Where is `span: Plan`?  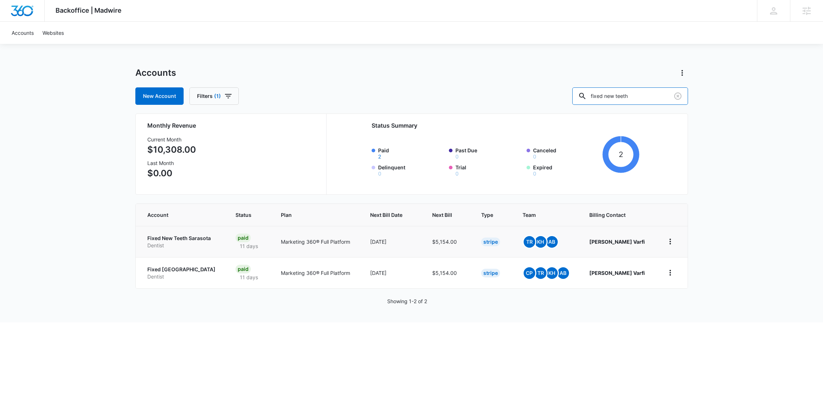
span: Plan is located at coordinates (317, 215).